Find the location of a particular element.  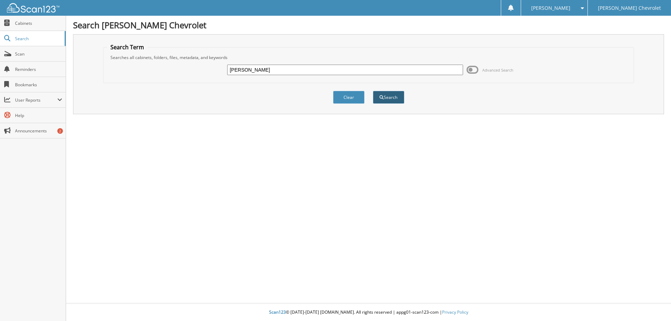

button: Clear is located at coordinates (349, 97).